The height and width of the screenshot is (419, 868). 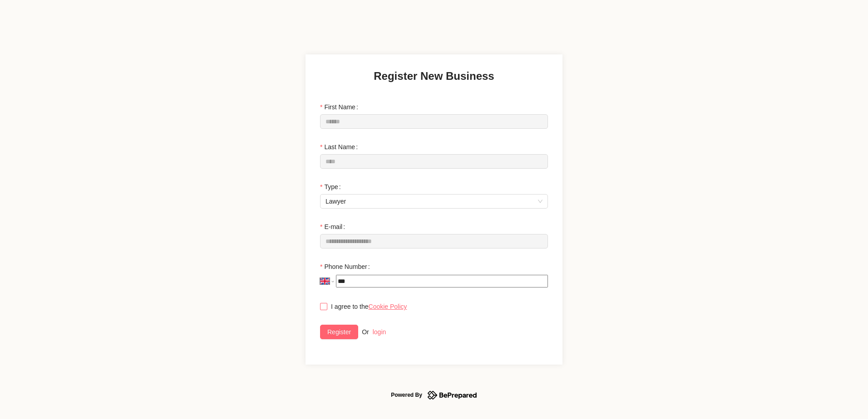 What do you see at coordinates (365, 332) in the screenshot?
I see `div: Or` at bounding box center [365, 332].